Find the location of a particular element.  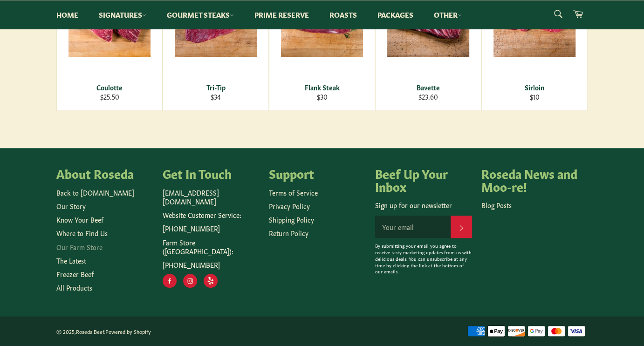

h4: Roseda News and Moo-re! is located at coordinates (530, 179).